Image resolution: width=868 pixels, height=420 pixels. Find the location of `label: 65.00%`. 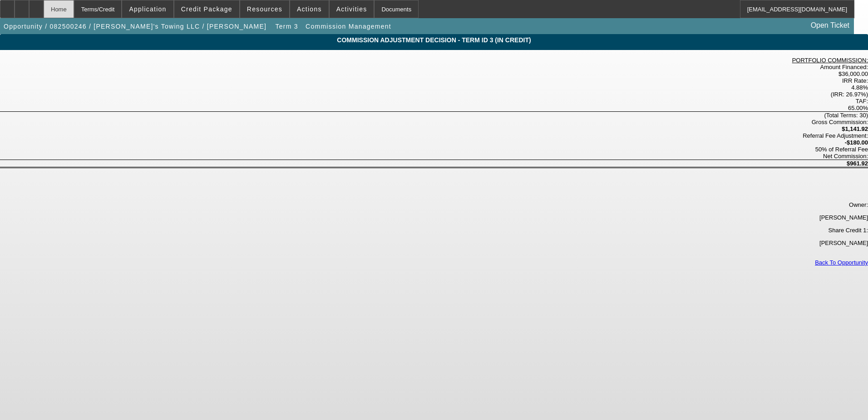

label: 65.00% is located at coordinates (858, 108).